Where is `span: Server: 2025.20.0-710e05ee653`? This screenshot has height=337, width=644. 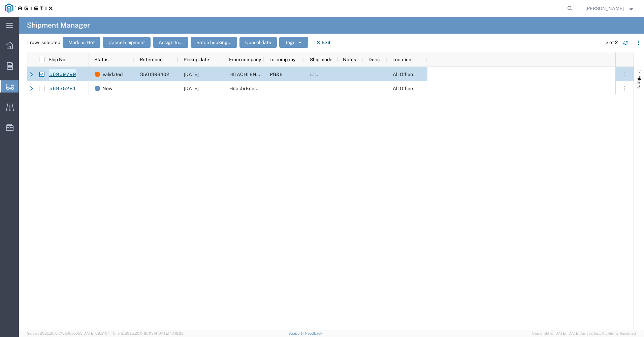 span: Server: 2025.20.0-710e05ee653 is located at coordinates (68, 334).